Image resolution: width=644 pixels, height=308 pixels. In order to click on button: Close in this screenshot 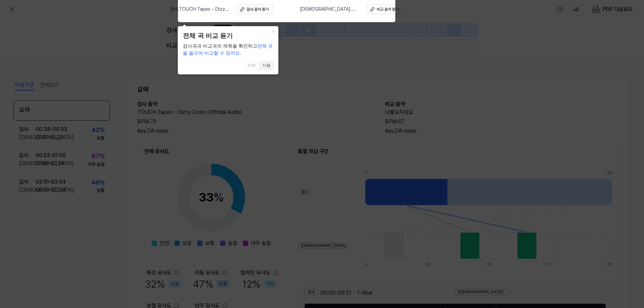, I will do `click(273, 31)`.